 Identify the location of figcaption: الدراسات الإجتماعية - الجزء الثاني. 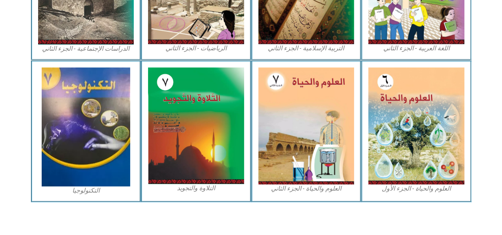
(86, 49).